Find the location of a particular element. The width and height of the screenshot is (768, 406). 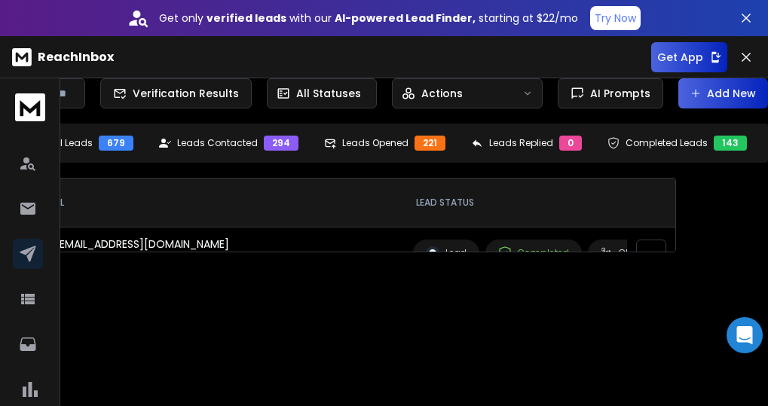

strong: verified leads is located at coordinates (246, 18).